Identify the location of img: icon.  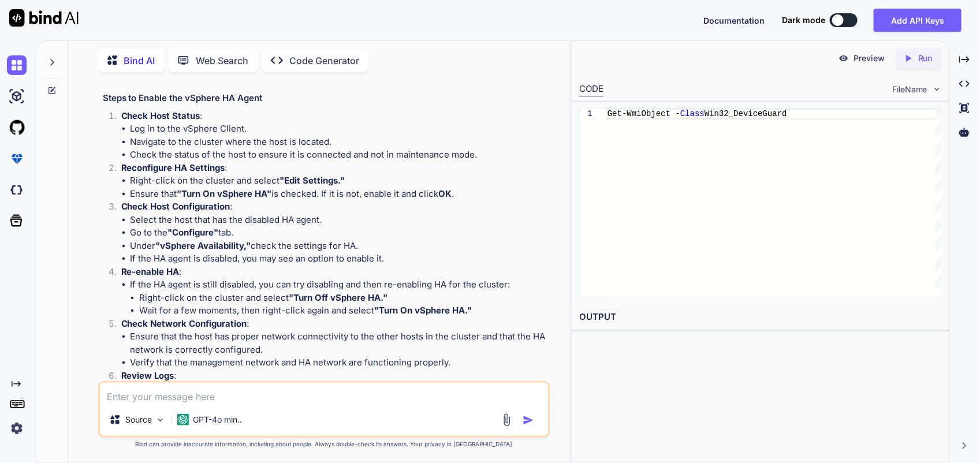
(529, 420).